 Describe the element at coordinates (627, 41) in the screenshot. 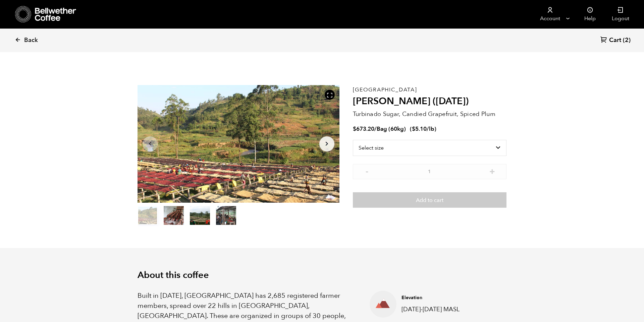

I see `span: (2)` at that location.